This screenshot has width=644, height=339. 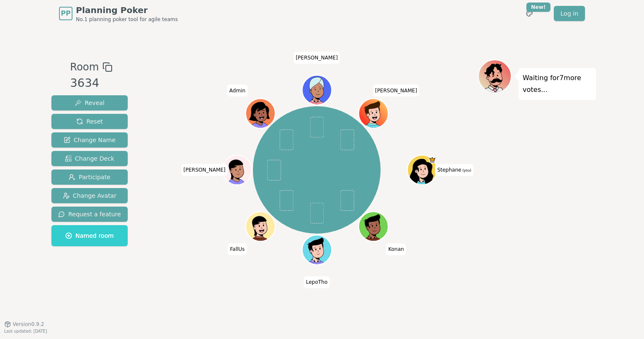 I want to click on button: Reset, so click(x=89, y=121).